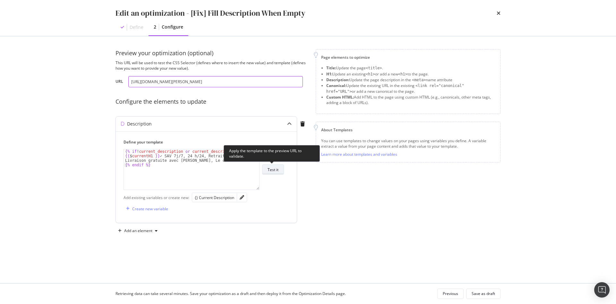 The image size is (616, 304). I want to click on img: tab_domain_overview_orange.svg, so click(29, 40).